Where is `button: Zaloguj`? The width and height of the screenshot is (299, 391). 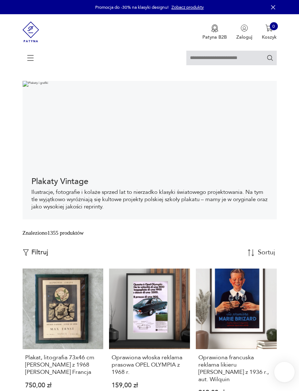 button: Zaloguj is located at coordinates (244, 32).